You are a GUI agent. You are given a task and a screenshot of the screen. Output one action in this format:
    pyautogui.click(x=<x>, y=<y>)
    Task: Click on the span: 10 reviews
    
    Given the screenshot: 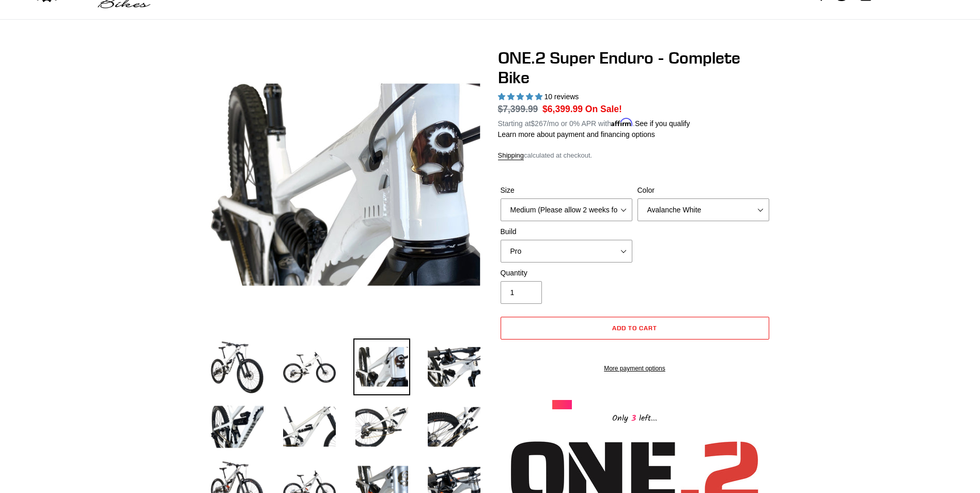 What is the action you would take?
    pyautogui.click(x=561, y=97)
    